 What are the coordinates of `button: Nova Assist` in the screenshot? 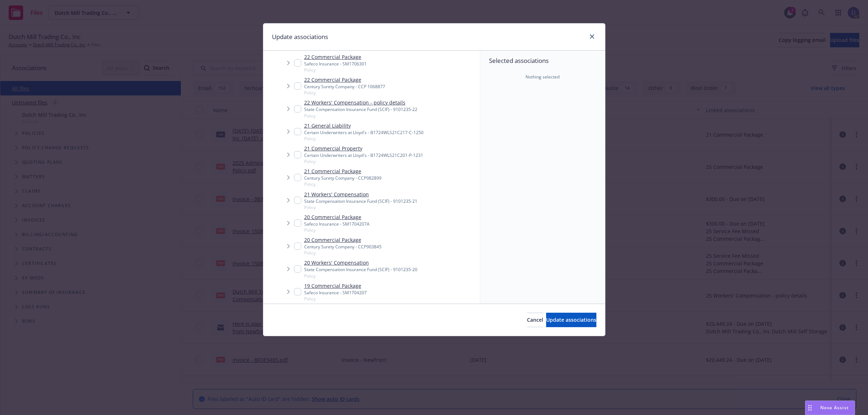 It's located at (830, 408).